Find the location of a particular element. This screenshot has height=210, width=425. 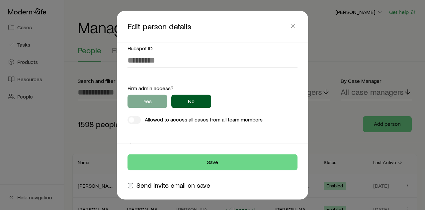

div: agencyPrivileges.teamAdmin is located at coordinates (212, 101).